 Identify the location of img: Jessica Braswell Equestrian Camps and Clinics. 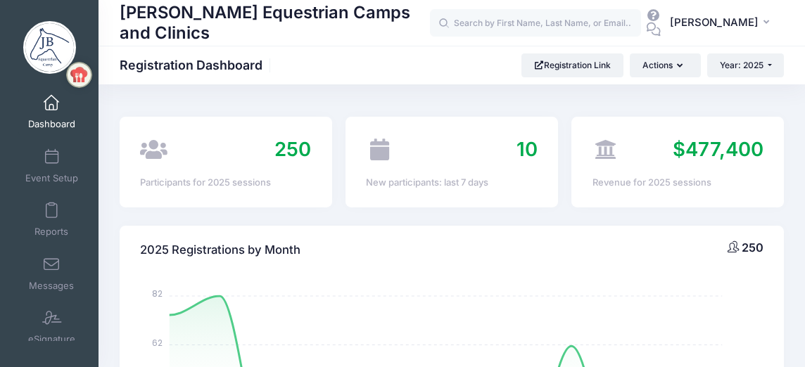
(49, 47).